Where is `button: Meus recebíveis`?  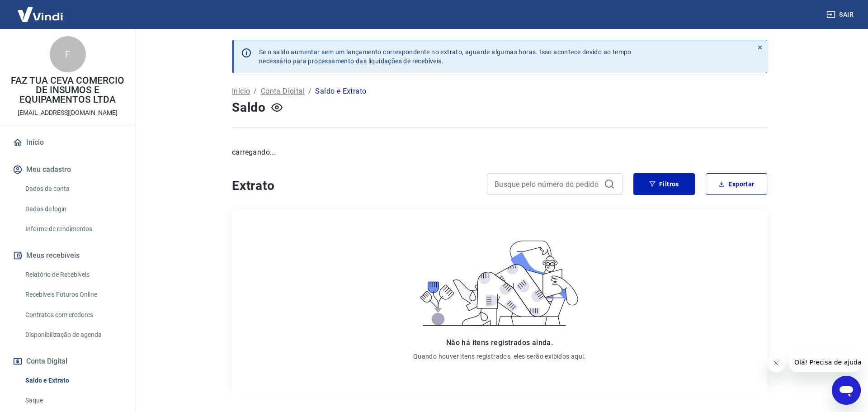
button: Meus recebíveis is located at coordinates (68, 256).